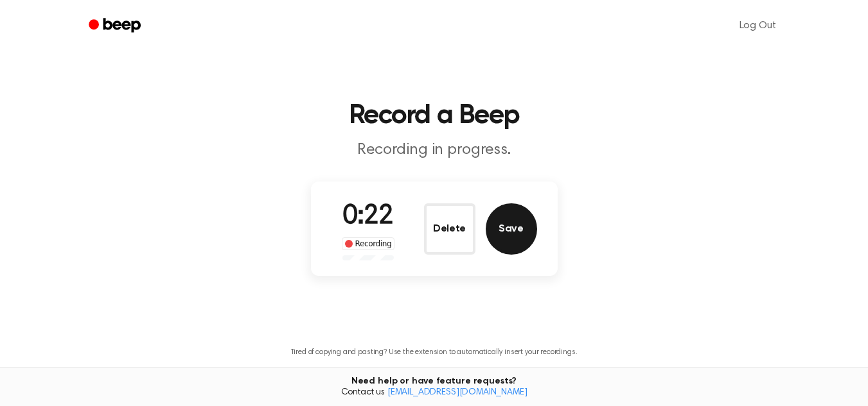 This screenshot has width=868, height=406. I want to click on span: Contact us, so click(434, 393).